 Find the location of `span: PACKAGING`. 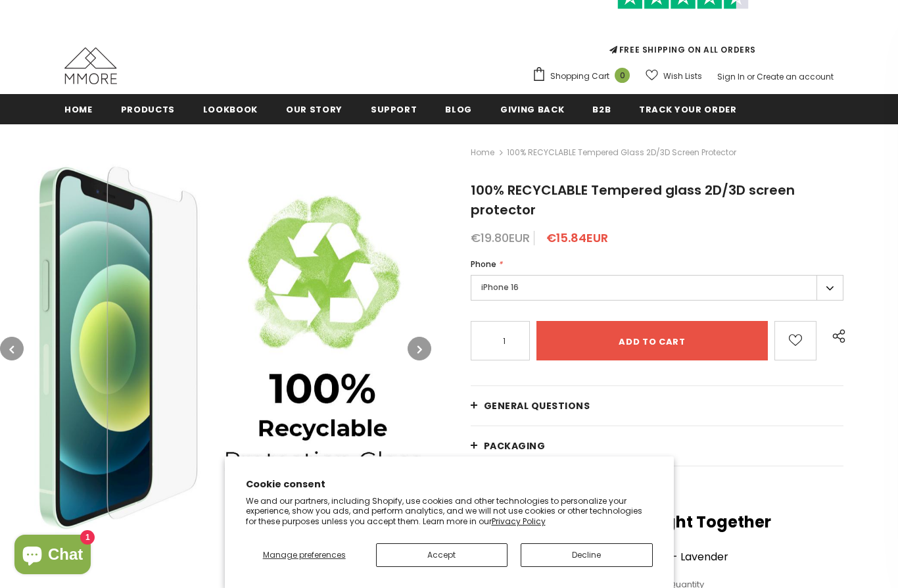

span: PACKAGING is located at coordinates (515, 446).